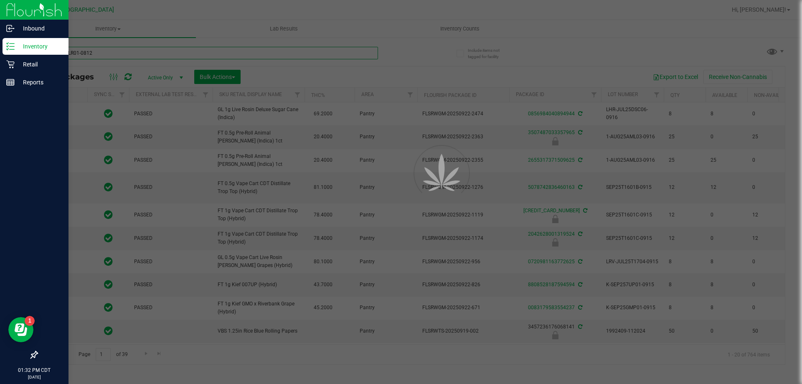 The image size is (802, 384). Describe the element at coordinates (40, 46) in the screenshot. I see `p: Inventory` at that location.